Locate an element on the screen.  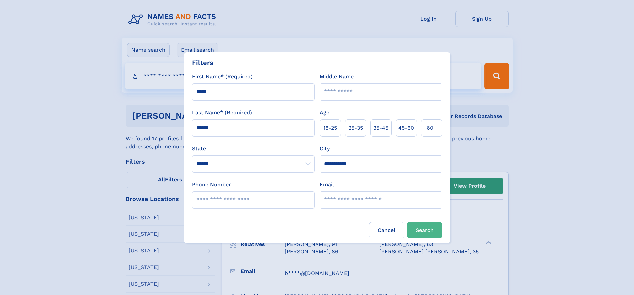
button: Search is located at coordinates (425, 230).